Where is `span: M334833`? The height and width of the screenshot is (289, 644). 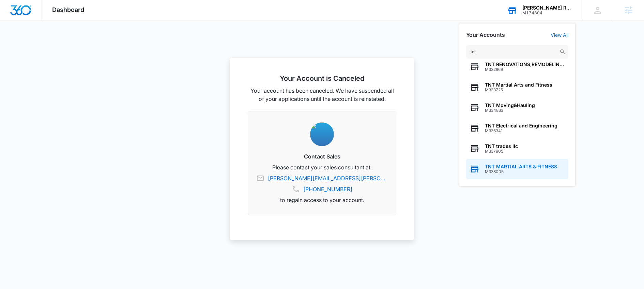
span: M334833 is located at coordinates (509, 110).